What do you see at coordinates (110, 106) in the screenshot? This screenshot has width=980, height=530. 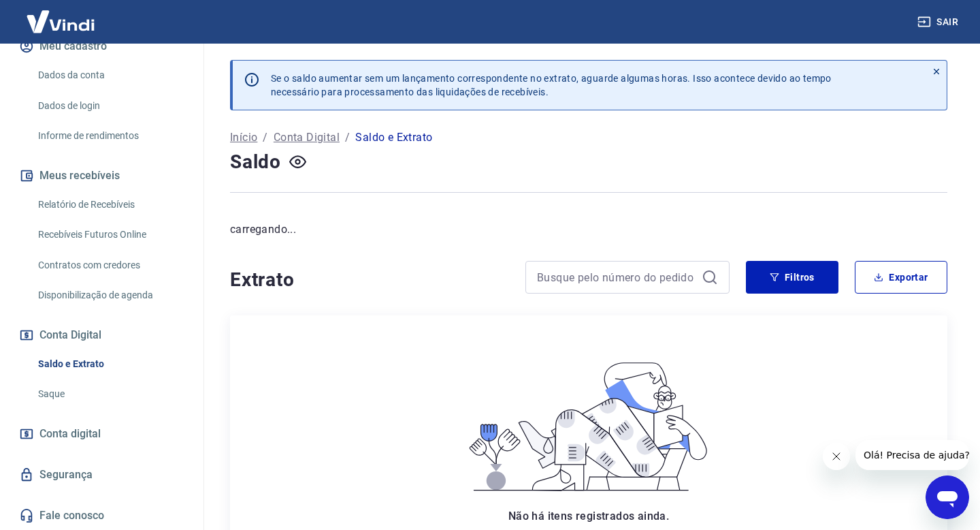 I see `a: Dados de login` at bounding box center [110, 106].